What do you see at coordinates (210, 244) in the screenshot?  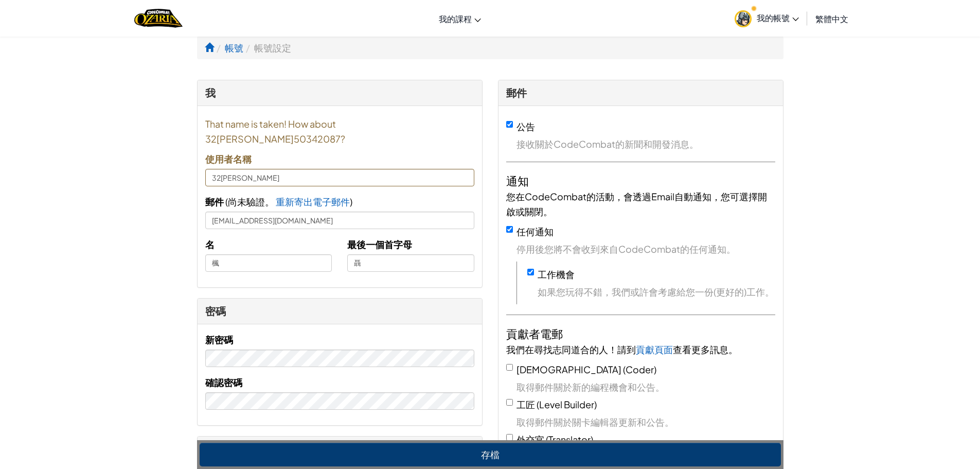 I see `label: 名` at bounding box center [210, 244].